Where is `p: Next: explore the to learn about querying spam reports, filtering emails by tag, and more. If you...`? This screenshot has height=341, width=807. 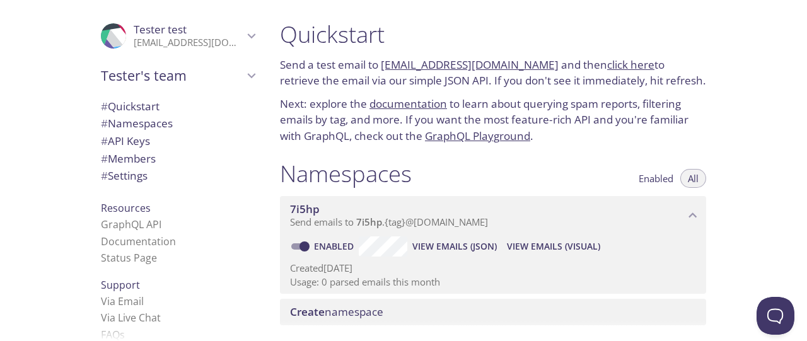
p: Next: explore the to learn about querying spam reports, filtering emails by tag, and more. If you... is located at coordinates (493, 120).